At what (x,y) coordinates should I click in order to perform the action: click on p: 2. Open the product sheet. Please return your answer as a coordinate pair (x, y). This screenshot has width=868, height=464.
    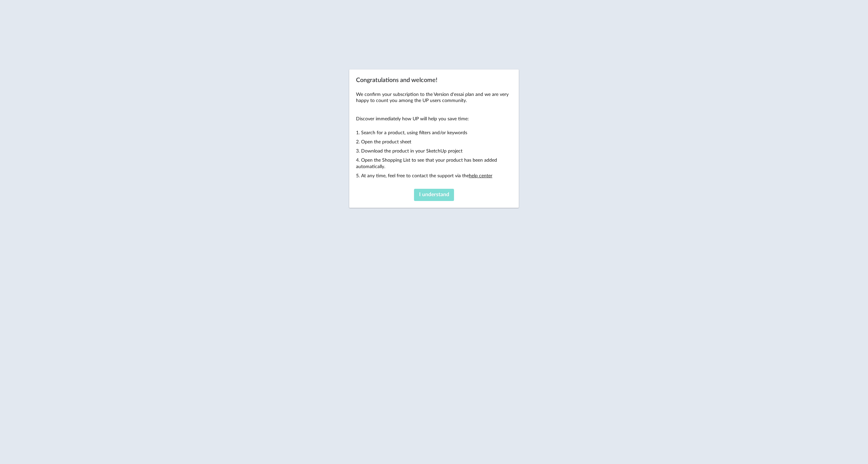
    Looking at the image, I should click on (434, 142).